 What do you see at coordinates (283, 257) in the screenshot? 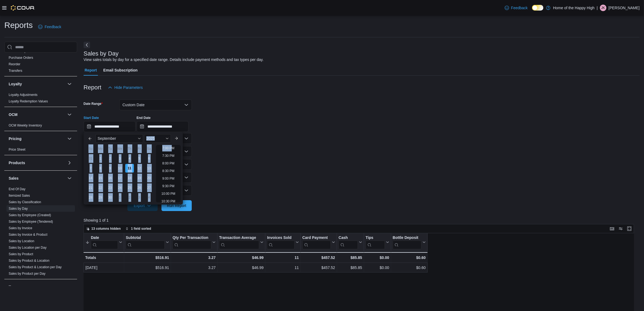
I see `div: 11` at bounding box center [283, 257].